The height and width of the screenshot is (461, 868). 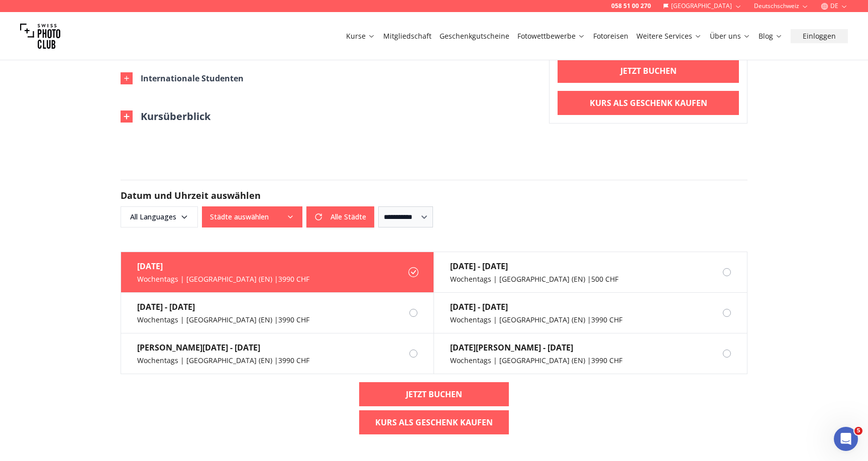 I want to click on button: Einloggen, so click(x=819, y=36).